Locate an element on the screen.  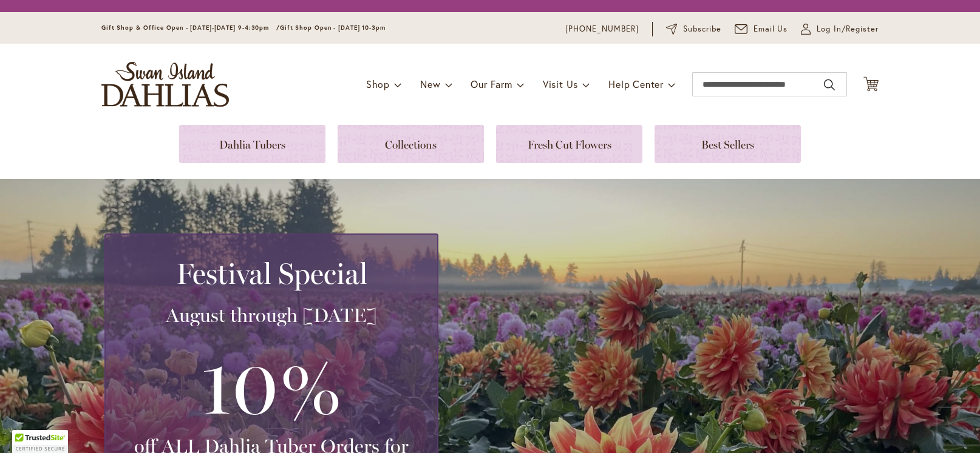
h3: 10% is located at coordinates (271, 387).